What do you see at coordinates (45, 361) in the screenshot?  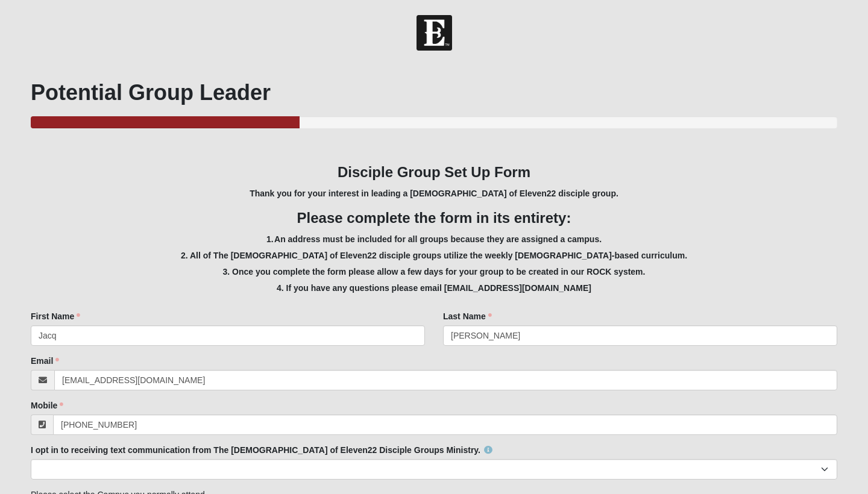 I see `label: Email` at bounding box center [45, 361].